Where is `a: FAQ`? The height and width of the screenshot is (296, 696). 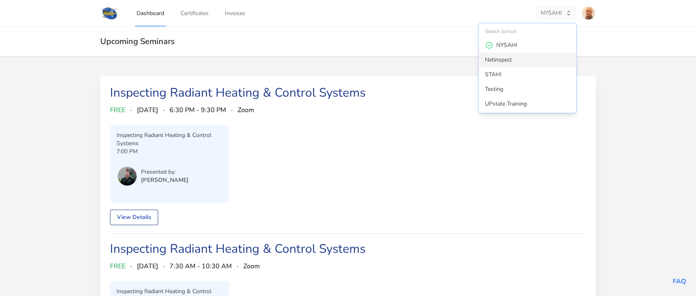
a: FAQ is located at coordinates (679, 281).